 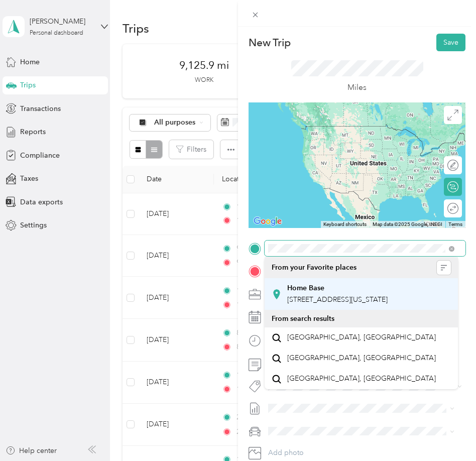 What do you see at coordinates (345, 224) in the screenshot?
I see `button: Keyboard shortcuts` at bounding box center [345, 224].